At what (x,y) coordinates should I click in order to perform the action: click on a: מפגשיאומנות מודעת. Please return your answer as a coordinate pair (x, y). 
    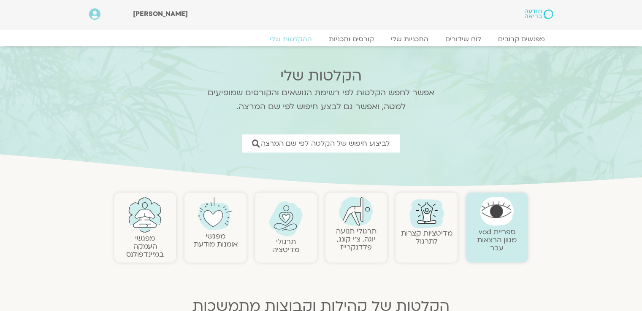
    Looking at the image, I should click on (216, 240).